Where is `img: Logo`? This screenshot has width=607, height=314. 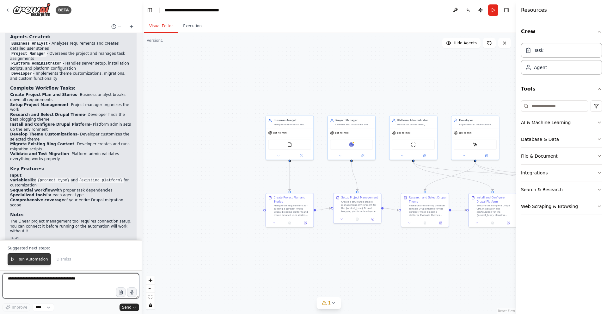
img: Logo is located at coordinates (32, 10).